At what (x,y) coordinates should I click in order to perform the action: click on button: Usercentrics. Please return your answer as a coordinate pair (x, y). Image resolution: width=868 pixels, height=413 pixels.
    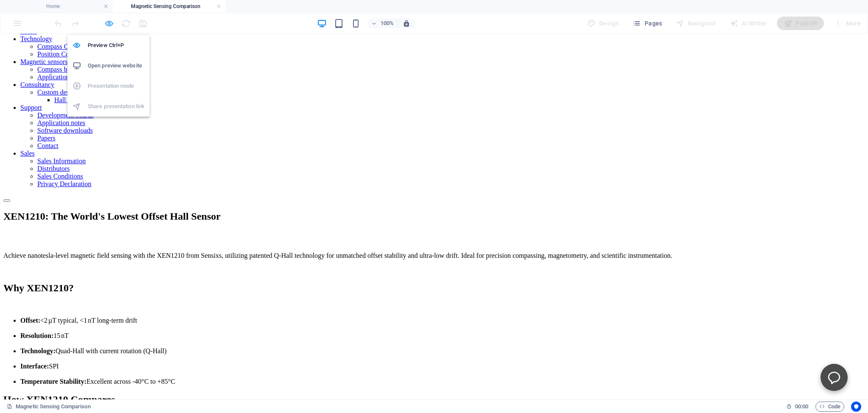
    Looking at the image, I should click on (856, 407).